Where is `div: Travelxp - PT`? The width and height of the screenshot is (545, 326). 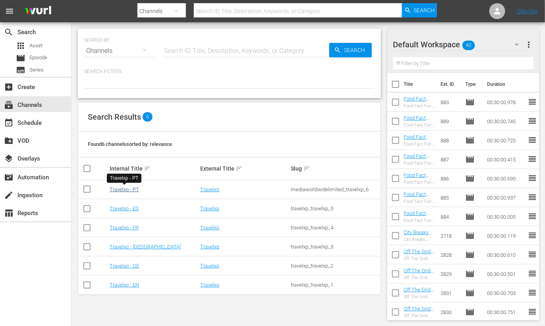 div: Travelxp - PT is located at coordinates (124, 178).